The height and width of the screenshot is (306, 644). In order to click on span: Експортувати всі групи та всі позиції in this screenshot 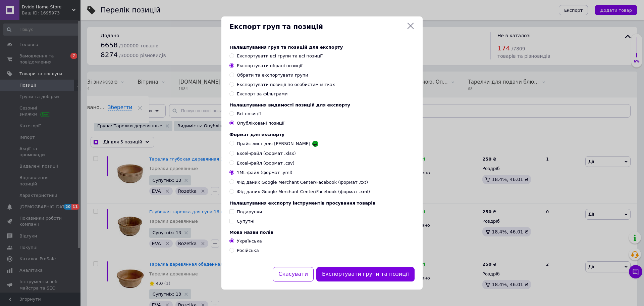, I will do `click(280, 56)`.